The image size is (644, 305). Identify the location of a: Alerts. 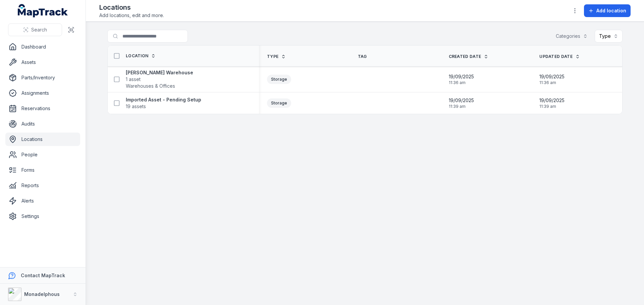
(42, 201).